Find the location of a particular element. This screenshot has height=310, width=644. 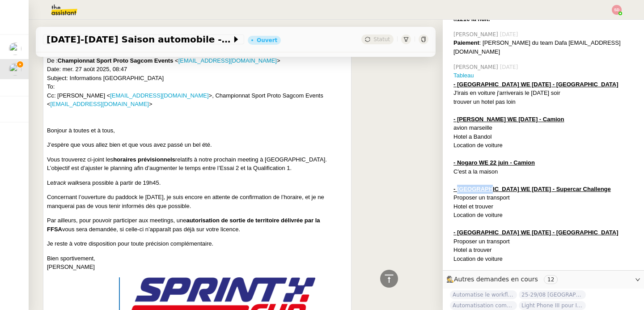

font: J’espère que vous allez bien et que vous avez passé un bel été. is located at coordinates (129, 145).